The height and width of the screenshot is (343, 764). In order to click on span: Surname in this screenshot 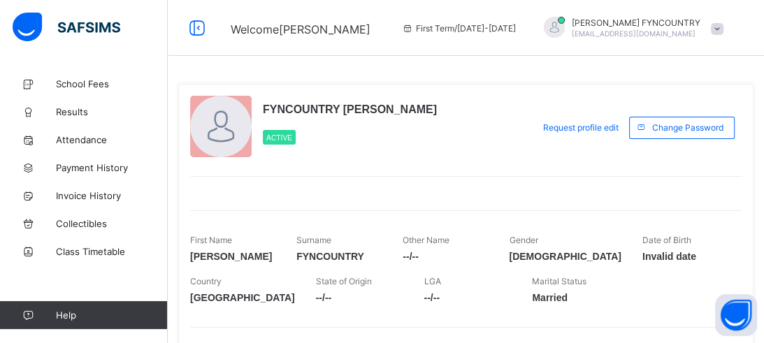, I will do `click(314, 240)`.